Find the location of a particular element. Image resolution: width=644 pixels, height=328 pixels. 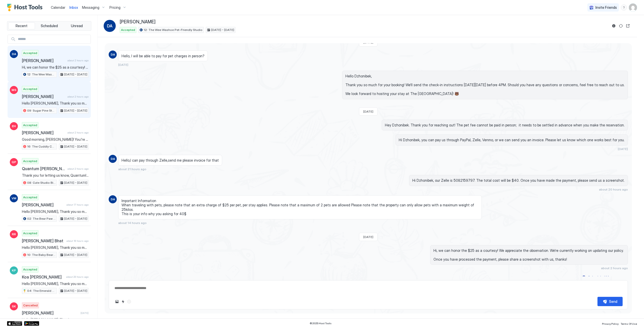

span: about 20 hours ago is located at coordinates (613, 189).